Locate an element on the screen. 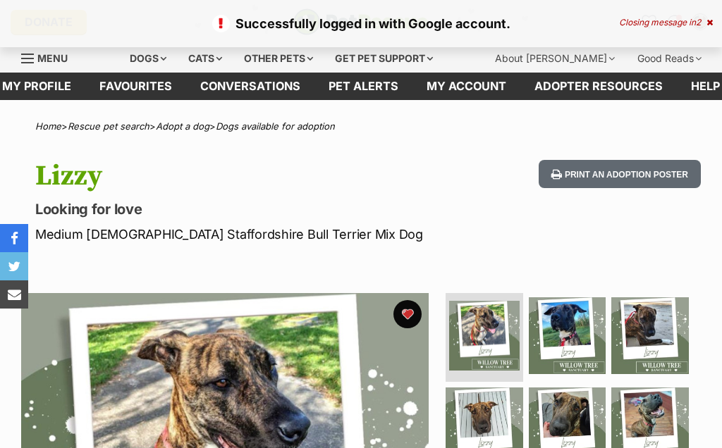 This screenshot has width=722, height=448. p: Looking for love is located at coordinates (239, 209).